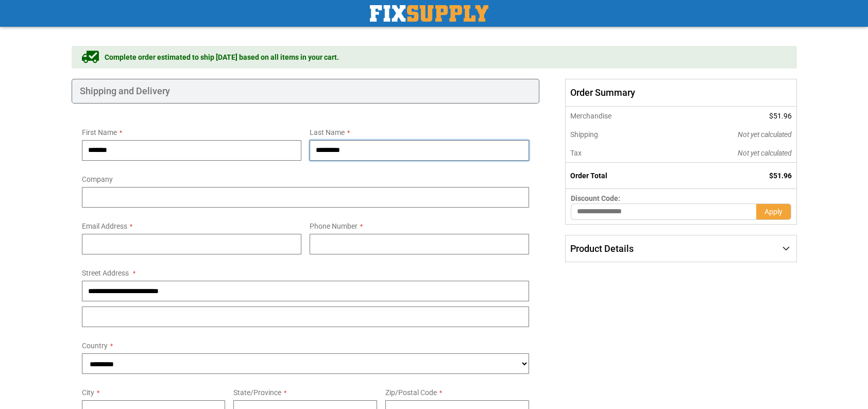 This screenshot has width=868, height=409. Describe the element at coordinates (429, 13) in the screenshot. I see `img: Fix Industrial Supply` at that location.